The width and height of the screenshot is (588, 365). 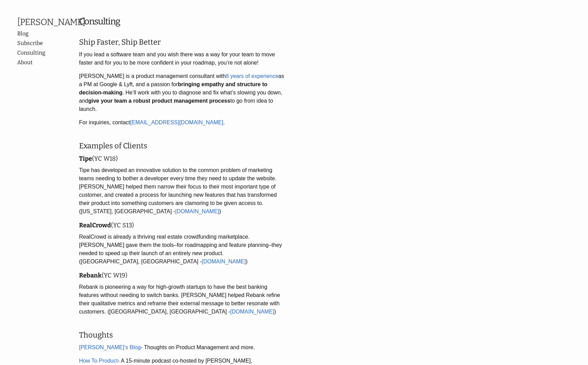 What do you see at coordinates (85, 159) in the screenshot?
I see `strong: Tipe` at bounding box center [85, 159].